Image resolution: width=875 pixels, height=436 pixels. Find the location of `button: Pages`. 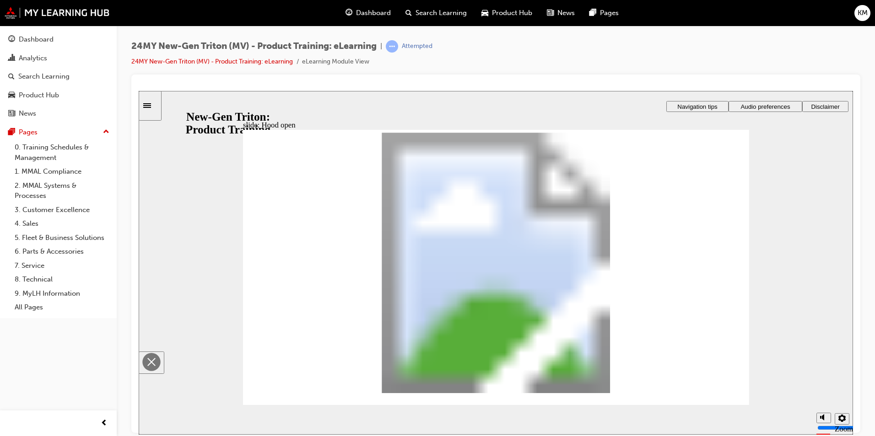

button: Pages is located at coordinates (58, 132).